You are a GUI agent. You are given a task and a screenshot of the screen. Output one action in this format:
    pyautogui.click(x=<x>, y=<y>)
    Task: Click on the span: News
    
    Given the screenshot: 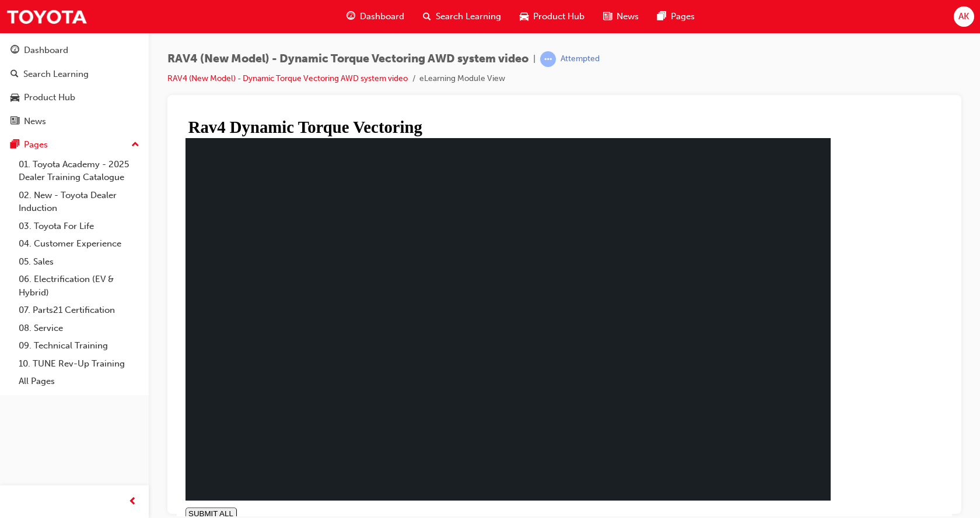 What is the action you would take?
    pyautogui.click(x=627, y=17)
    